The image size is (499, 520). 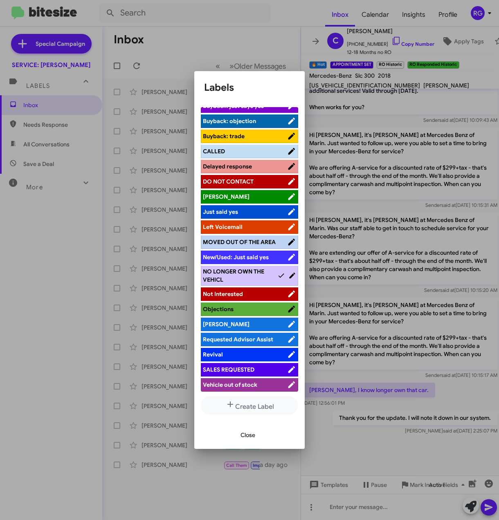 I want to click on button: Create Label, so click(x=249, y=405).